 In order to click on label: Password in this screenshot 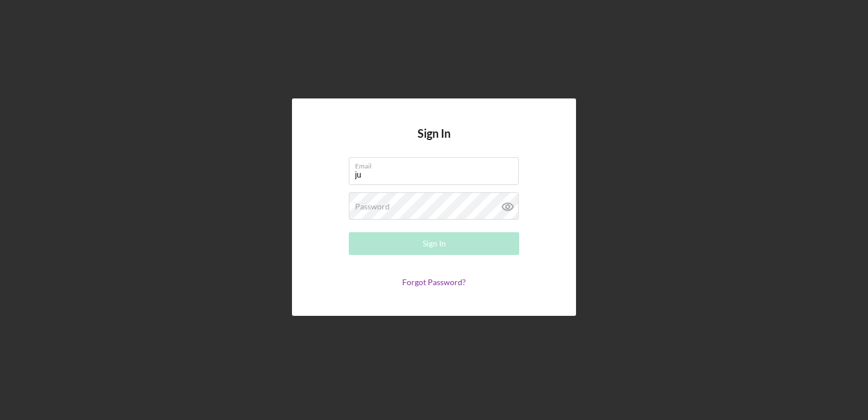, I will do `click(372, 206)`.